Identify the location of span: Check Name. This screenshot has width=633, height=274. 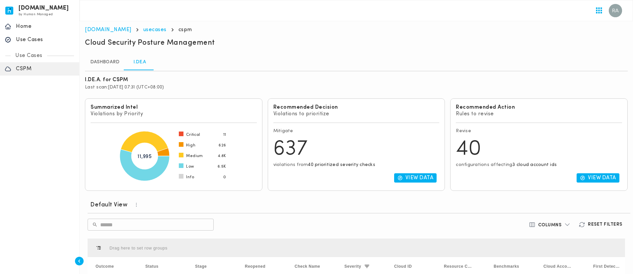
(307, 267).